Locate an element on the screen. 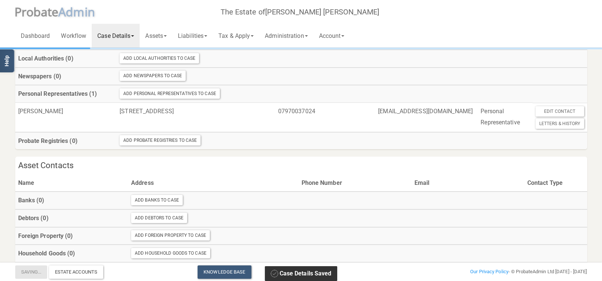 Image resolution: width=602 pixels, height=281 pixels. th: Personal Representatives (1) is located at coordinates (66, 94).